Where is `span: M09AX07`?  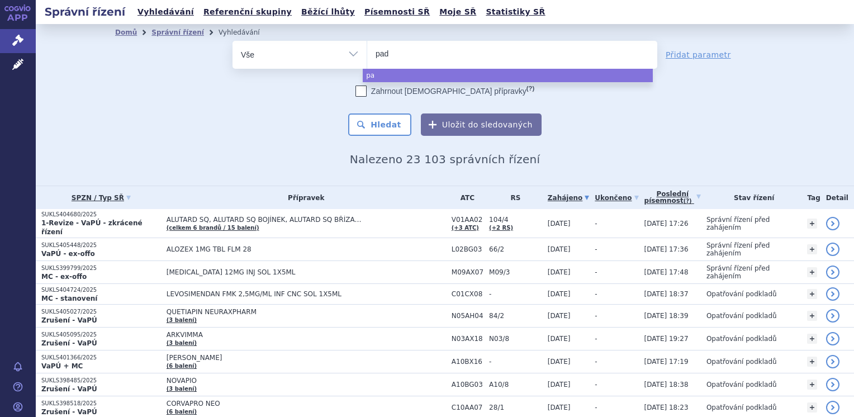 span: M09AX07 is located at coordinates (467, 272).